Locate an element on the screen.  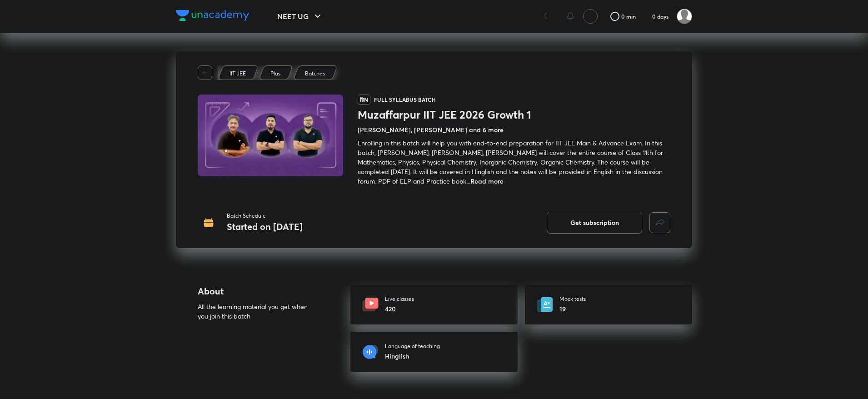
h6: Hinglish is located at coordinates (412, 356).